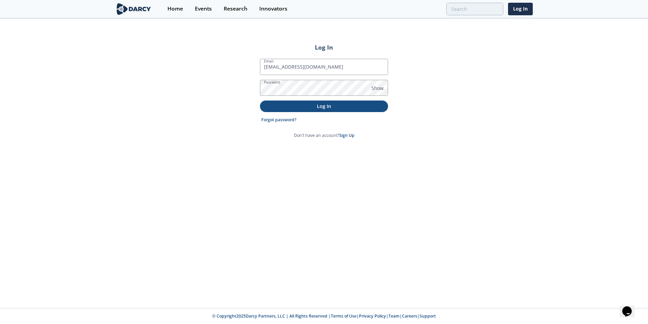  I want to click on h2: Log In, so click(324, 47).